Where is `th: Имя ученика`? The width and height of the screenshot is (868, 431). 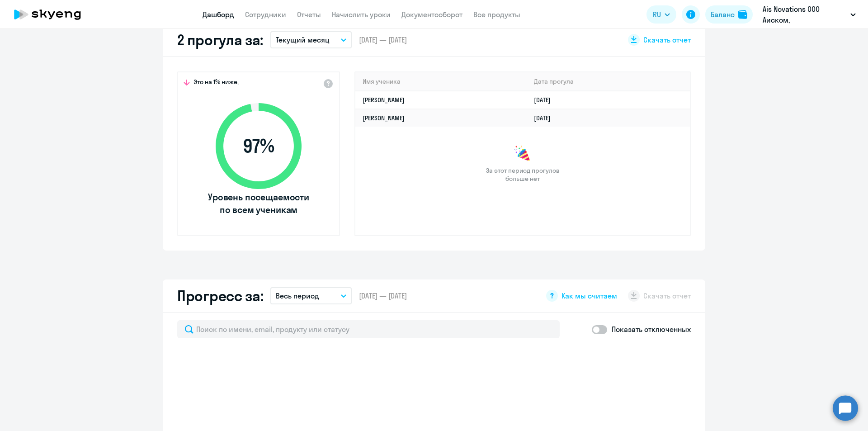
th: Имя ученика is located at coordinates (441, 81).